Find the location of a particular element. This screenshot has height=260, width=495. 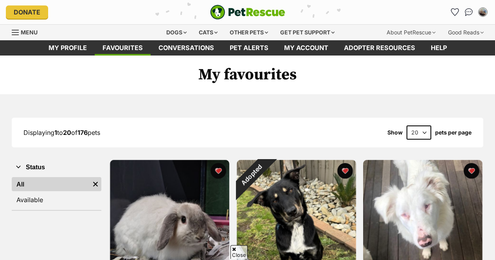

a: Conversations is located at coordinates (469, 12).